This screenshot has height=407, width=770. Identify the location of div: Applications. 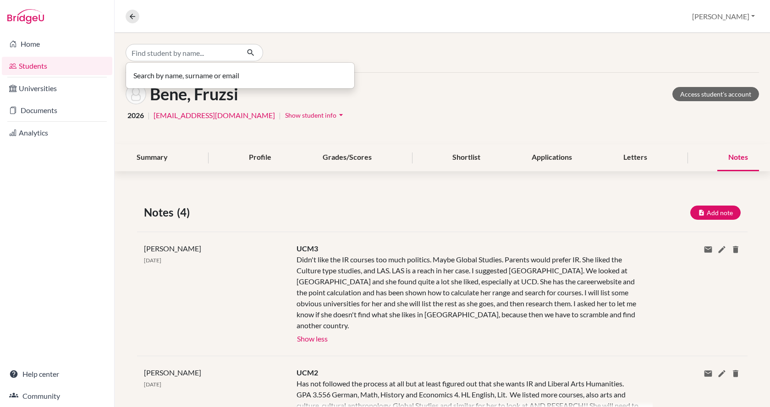
(552, 158).